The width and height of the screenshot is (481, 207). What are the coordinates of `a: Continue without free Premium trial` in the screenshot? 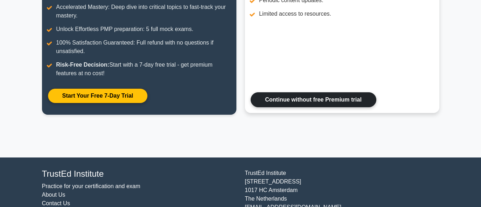 It's located at (313, 100).